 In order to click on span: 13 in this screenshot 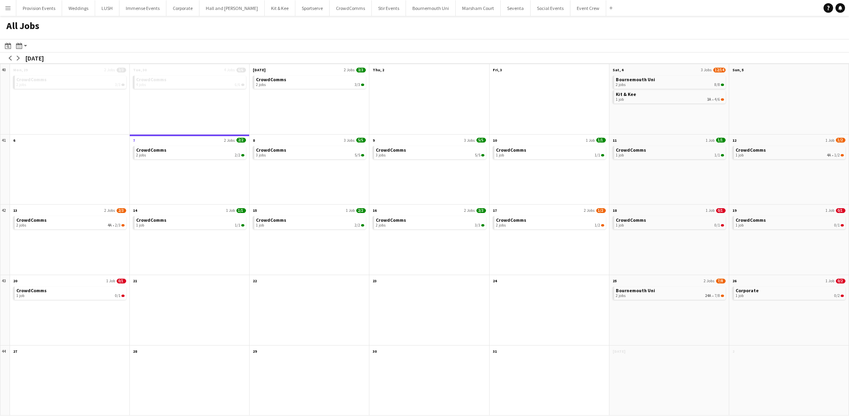, I will do `click(15, 210)`.